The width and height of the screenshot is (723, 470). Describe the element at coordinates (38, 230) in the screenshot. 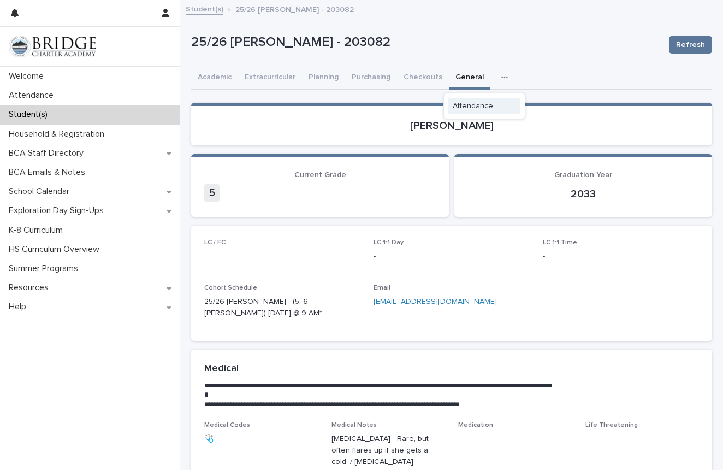

I see `p: K-8 Curriculum` at that location.